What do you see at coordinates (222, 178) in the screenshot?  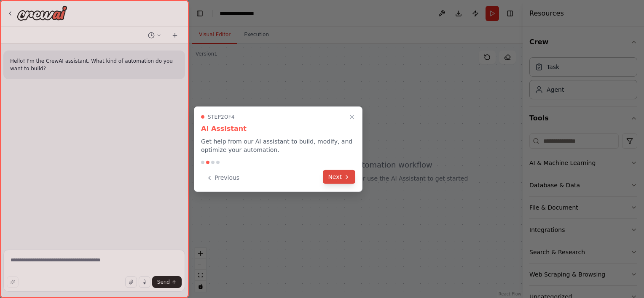 I see `button: Previous` at bounding box center [222, 178].